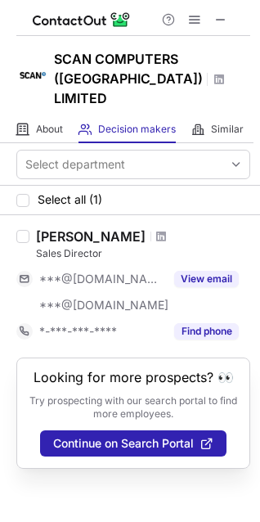 This screenshot has width=260, height=522. What do you see at coordinates (133, 443) in the screenshot?
I see `button: Continue on Search Portal` at bounding box center [133, 443].